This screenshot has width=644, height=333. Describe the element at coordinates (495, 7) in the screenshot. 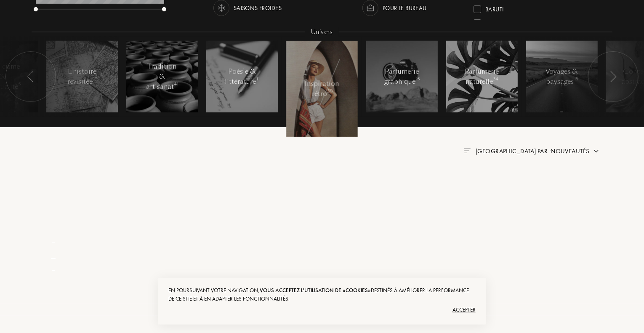

I see `div: Baruti` at that location.